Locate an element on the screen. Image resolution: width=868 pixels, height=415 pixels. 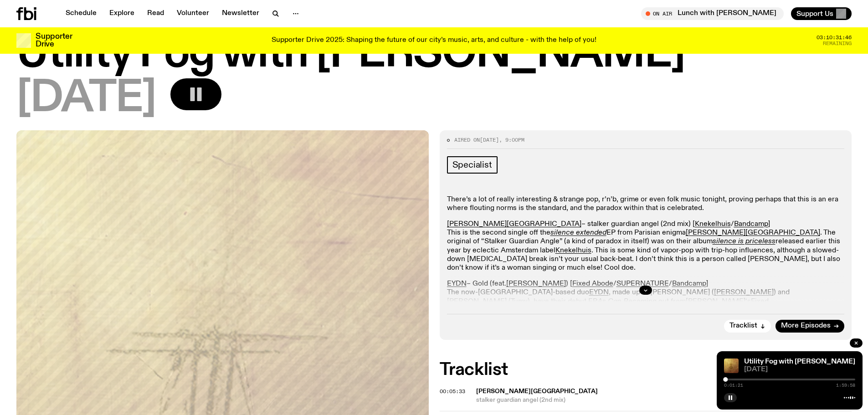
a: silence is priceless is located at coordinates (744, 241).